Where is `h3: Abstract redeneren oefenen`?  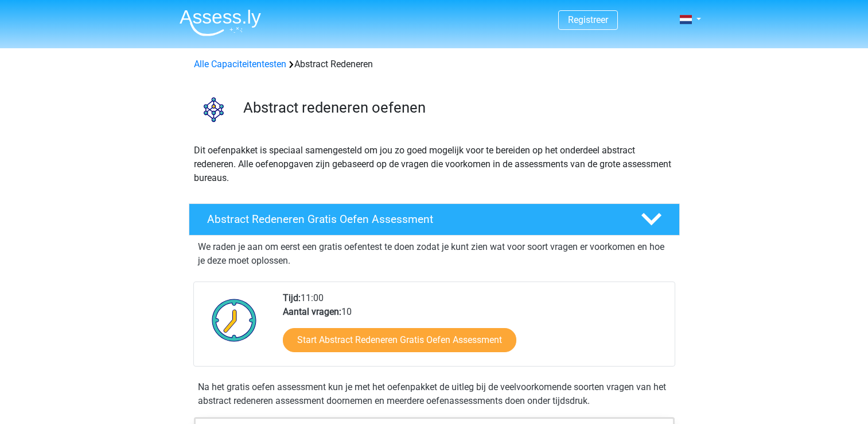
h3: Abstract redeneren oefenen is located at coordinates (457, 107).